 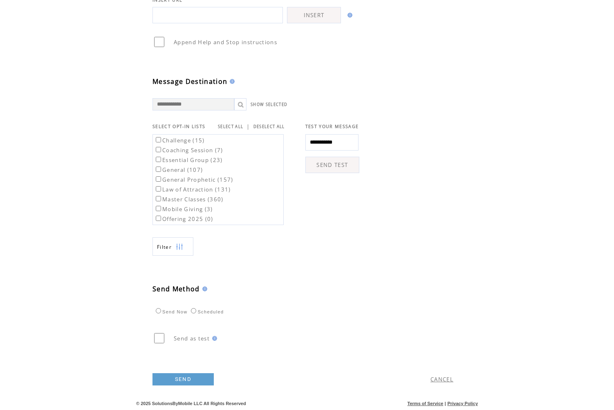 I want to click on label: Send Now, so click(x=171, y=312).